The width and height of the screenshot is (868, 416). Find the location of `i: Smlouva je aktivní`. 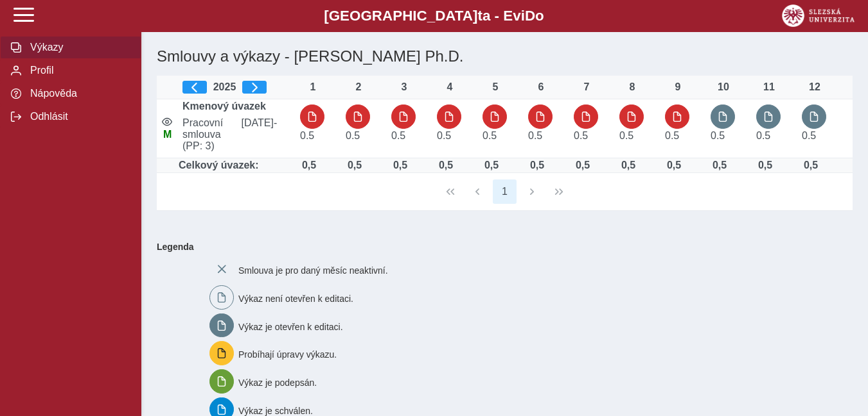

i: Smlouva je aktivní is located at coordinates (167, 122).